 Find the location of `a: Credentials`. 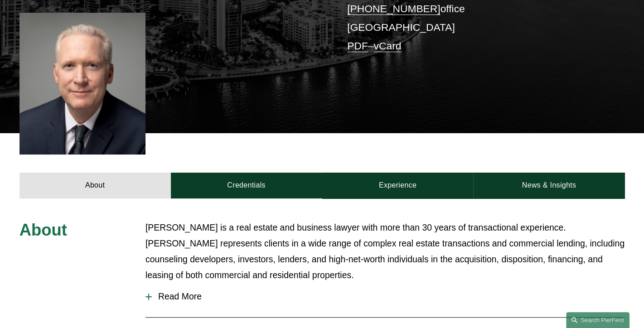

a: Credentials is located at coordinates (247, 185).